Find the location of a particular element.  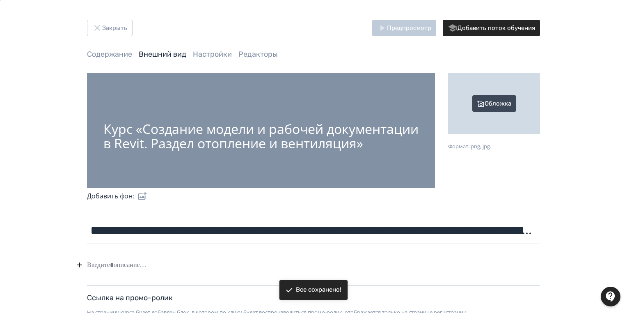

a: Внешний вид is located at coordinates (163, 54).